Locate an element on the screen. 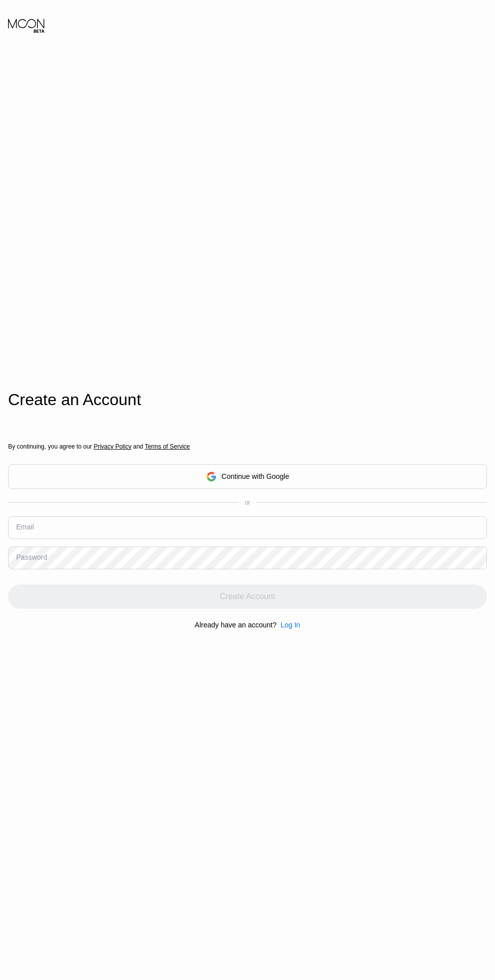  div: Email is located at coordinates (25, 527).